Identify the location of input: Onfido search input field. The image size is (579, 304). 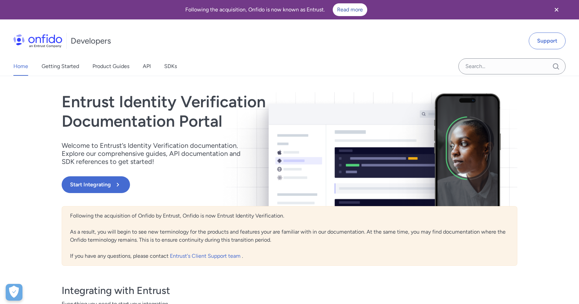
(512, 66).